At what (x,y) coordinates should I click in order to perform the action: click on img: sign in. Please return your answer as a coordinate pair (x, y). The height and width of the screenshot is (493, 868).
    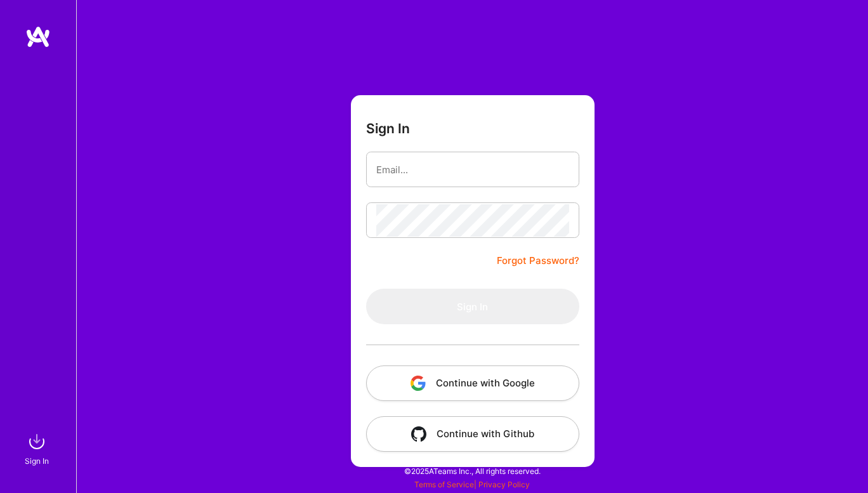
    Looking at the image, I should click on (37, 442).